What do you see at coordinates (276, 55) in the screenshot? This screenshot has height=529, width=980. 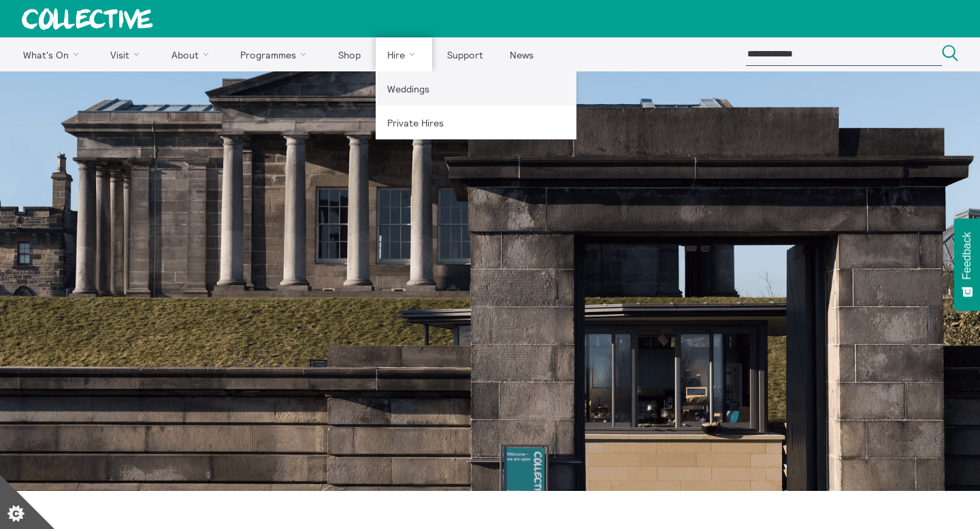 I see `a: Programmes` at bounding box center [276, 55].